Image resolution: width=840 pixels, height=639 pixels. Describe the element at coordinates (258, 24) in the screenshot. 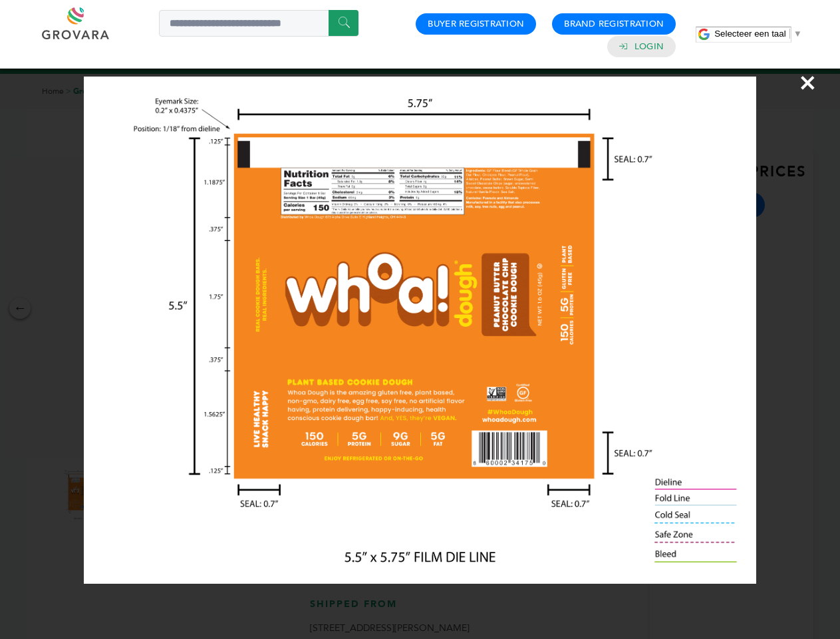

I see `input: Search a product or brand...` at that location.